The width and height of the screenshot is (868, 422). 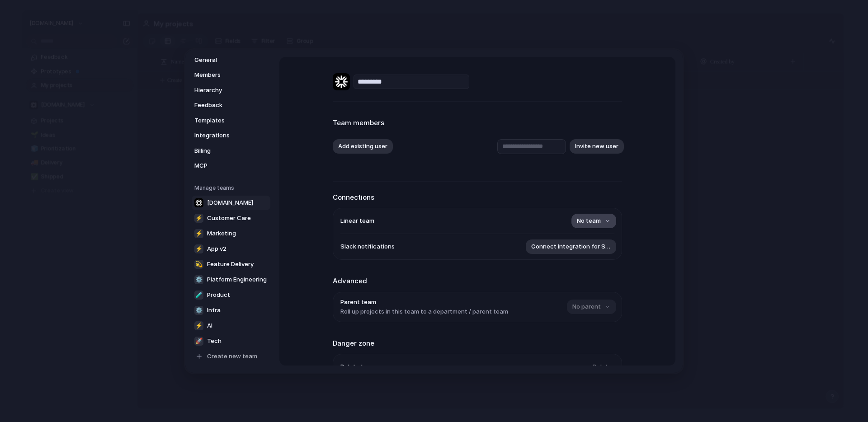 I want to click on a: ⚡Customer Care, so click(x=231, y=218).